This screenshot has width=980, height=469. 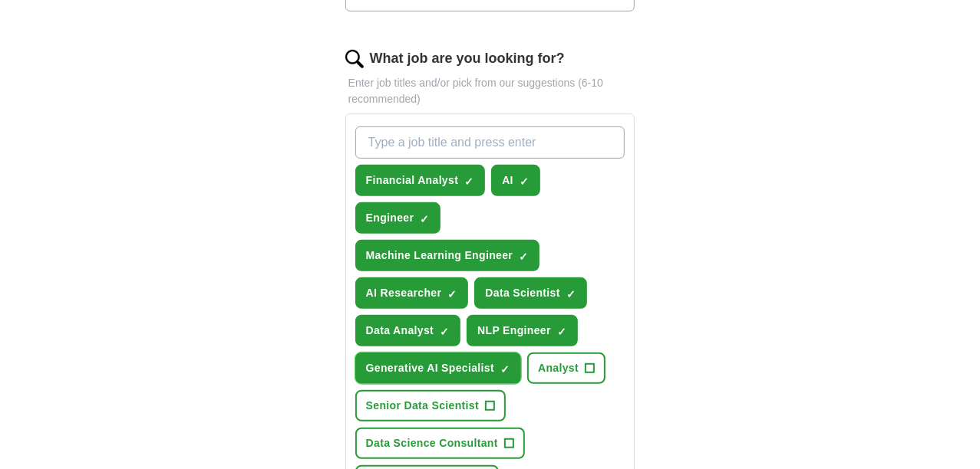 What do you see at coordinates (522, 292) in the screenshot?
I see `span: Data Scientist` at bounding box center [522, 292].